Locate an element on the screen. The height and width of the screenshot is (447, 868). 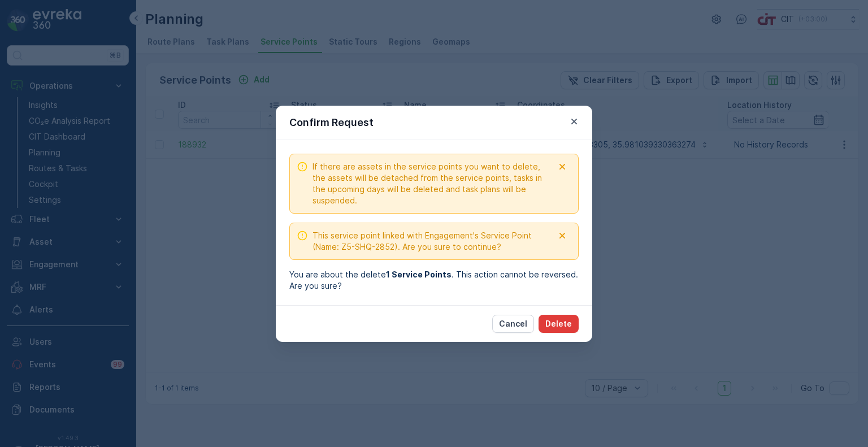
b: 1 Service Points is located at coordinates (419, 274).